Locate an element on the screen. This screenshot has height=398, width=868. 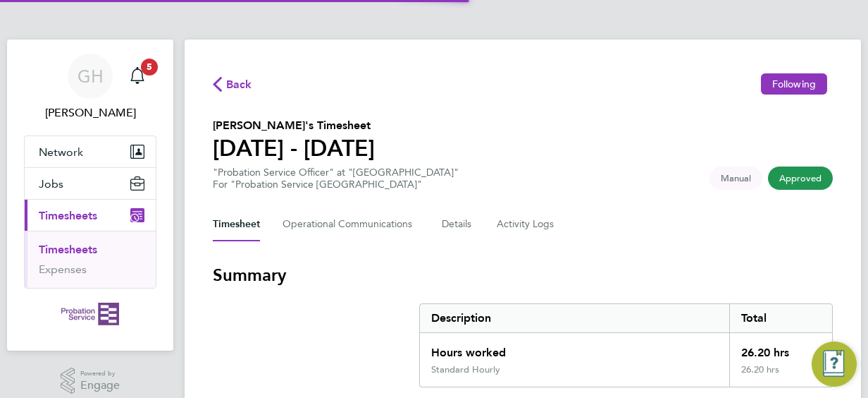
span: GH is located at coordinates (90, 76).